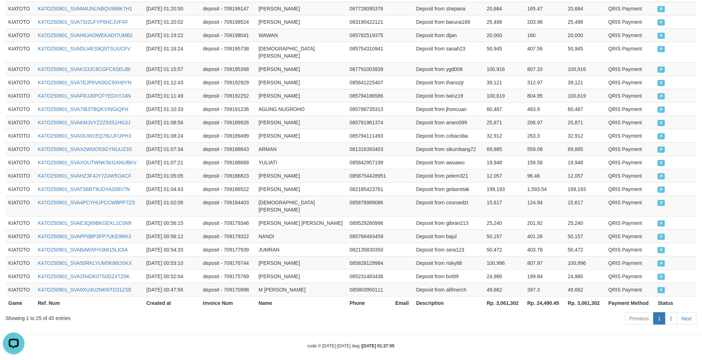  Describe the element at coordinates (545, 289) in the screenshot. I see `td: 397.3` at that location.